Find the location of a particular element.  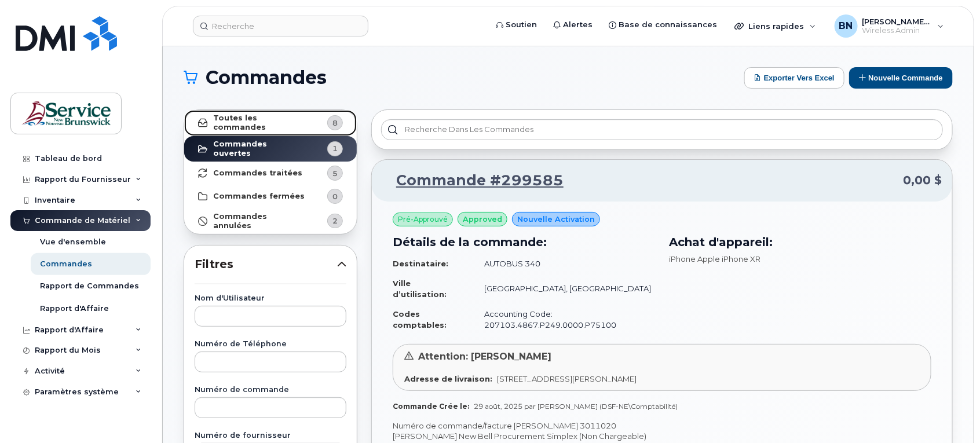

span: Filtres is located at coordinates (266, 264).